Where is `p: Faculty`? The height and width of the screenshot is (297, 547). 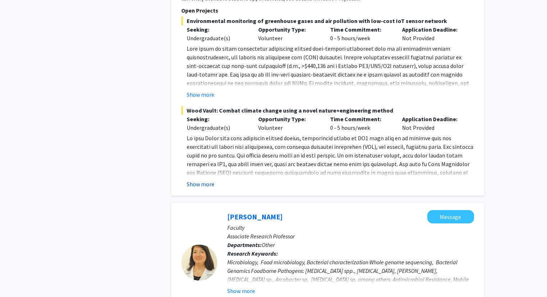 p: Faculty is located at coordinates (351, 228).